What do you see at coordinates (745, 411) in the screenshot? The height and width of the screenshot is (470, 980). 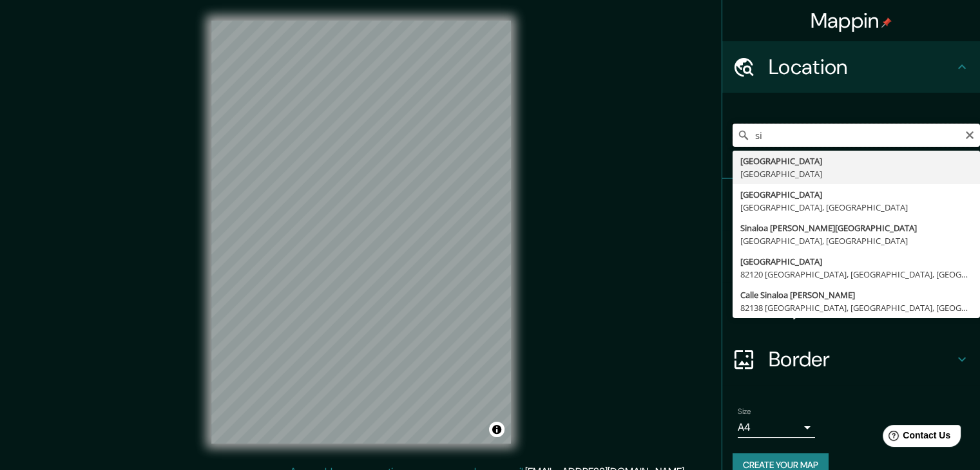 I see `label: Size` at bounding box center [745, 411].